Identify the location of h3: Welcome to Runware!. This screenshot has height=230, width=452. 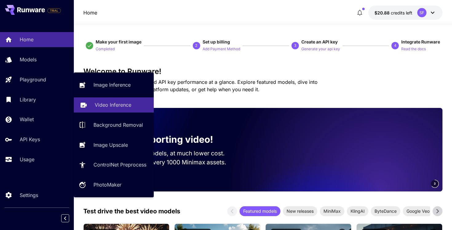
(263, 71).